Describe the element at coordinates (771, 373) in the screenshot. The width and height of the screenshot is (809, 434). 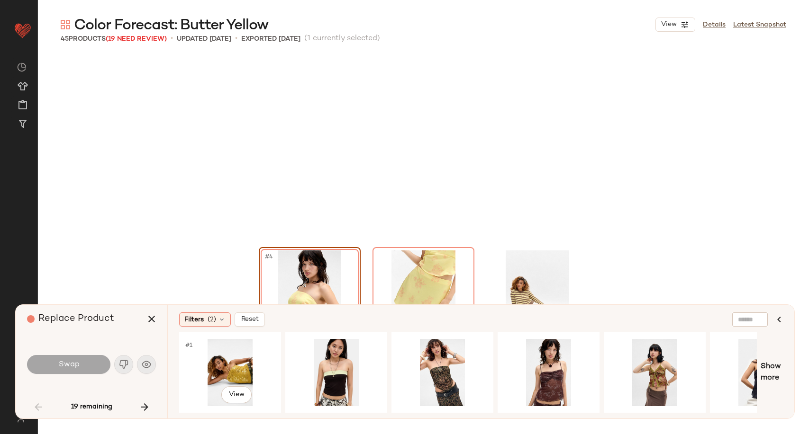
I see `span: Show more` at that location.